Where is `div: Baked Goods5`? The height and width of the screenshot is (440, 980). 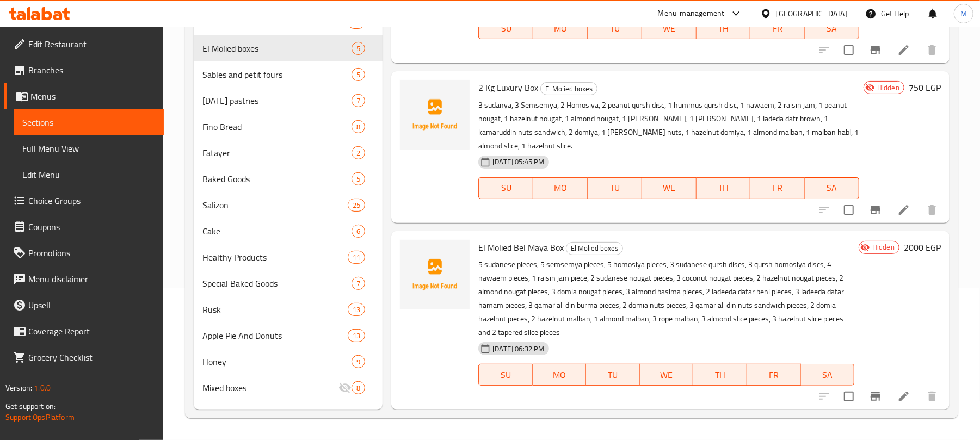 div: Baked Goods5 is located at coordinates (288, 179).